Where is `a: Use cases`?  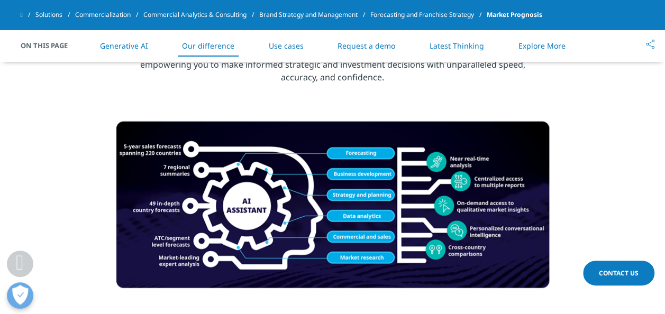 a: Use cases is located at coordinates (286, 46).